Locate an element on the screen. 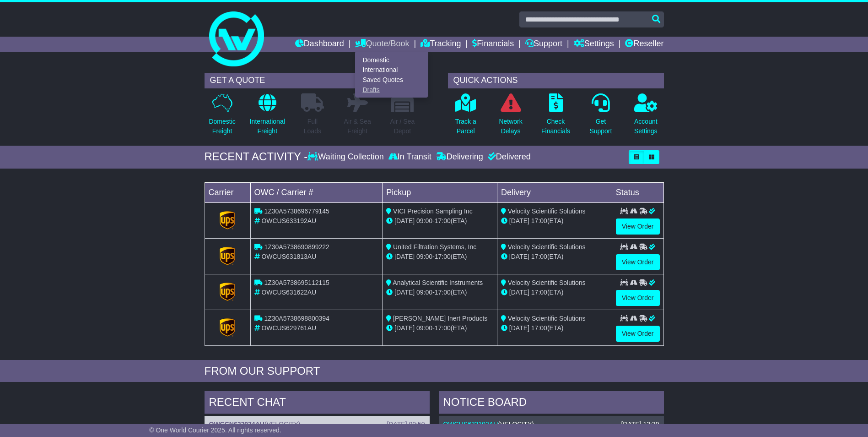 Image resolution: width=868 pixels, height=437 pixels. p: Domestic Freight is located at coordinates (222, 127).